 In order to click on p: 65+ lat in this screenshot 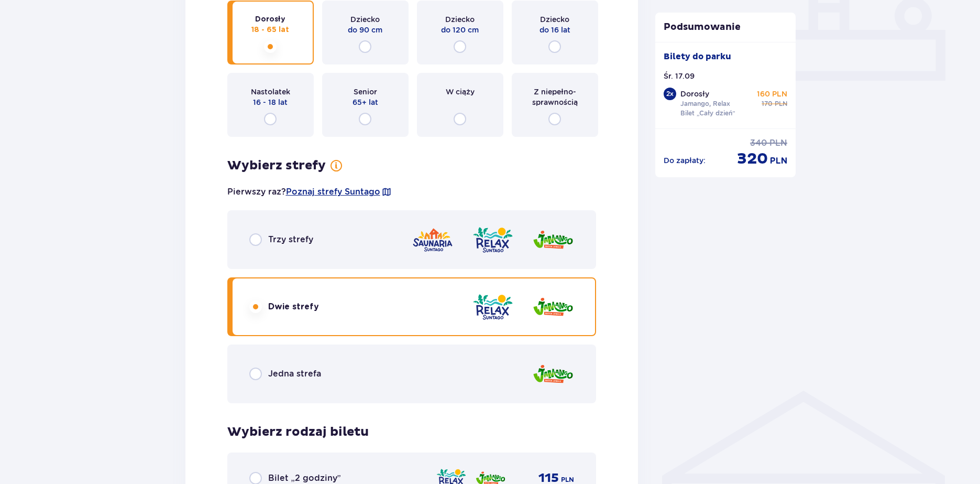, I will do `click(365, 102)`.